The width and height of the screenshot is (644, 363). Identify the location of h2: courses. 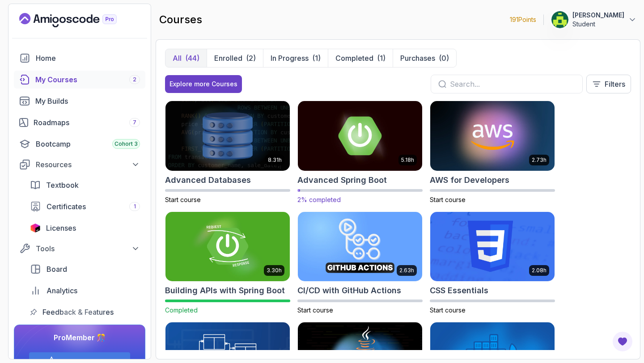
(181, 20).